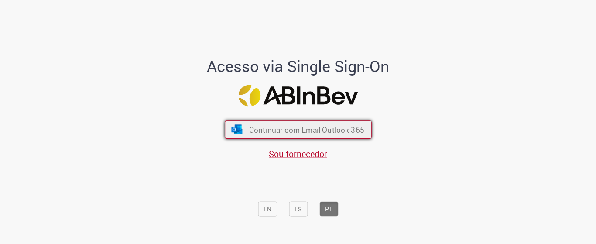  Describe the element at coordinates (306, 129) in the screenshot. I see `span: Continuar com Email Outlook 365` at that location.